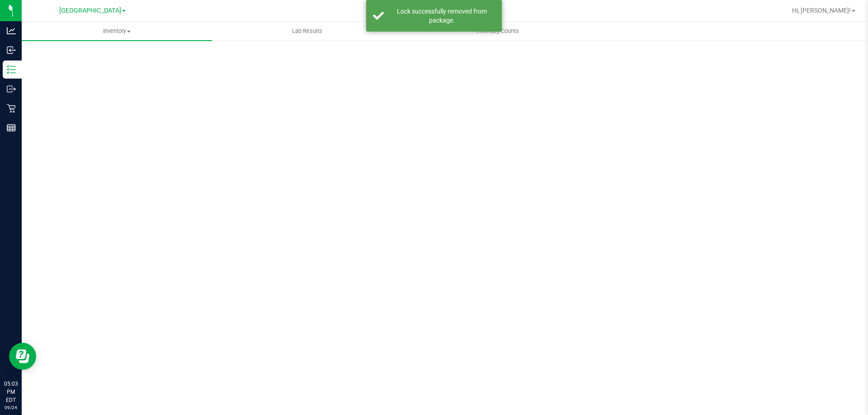 This screenshot has height=415, width=868. I want to click on p: 05:03 PM EDT, so click(11, 392).